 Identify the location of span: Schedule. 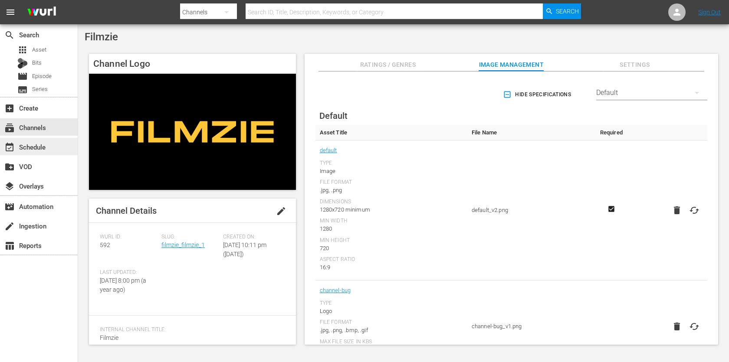
(10, 148).